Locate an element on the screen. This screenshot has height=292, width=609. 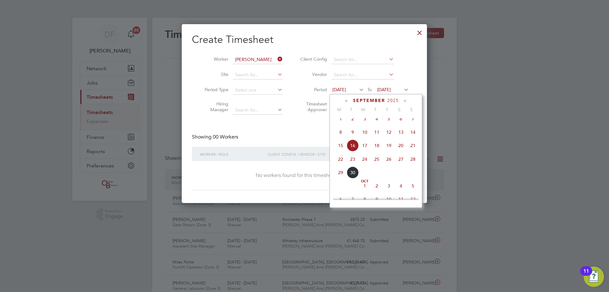
label: Period is located at coordinates (313, 89).